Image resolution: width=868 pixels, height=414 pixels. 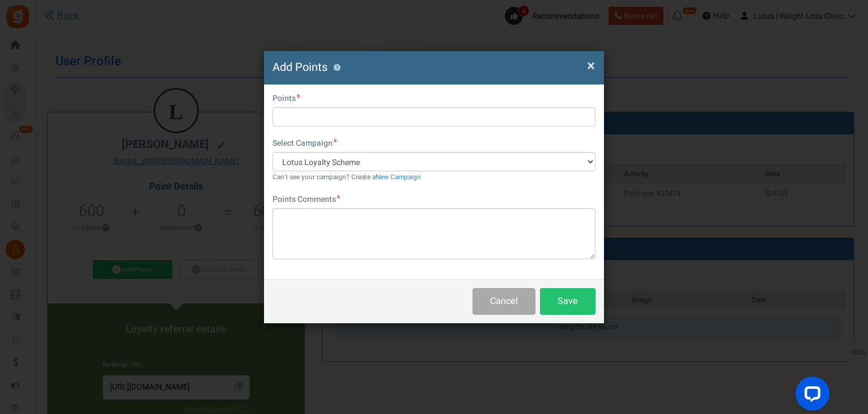 I want to click on label: Select Campaign, so click(x=305, y=143).